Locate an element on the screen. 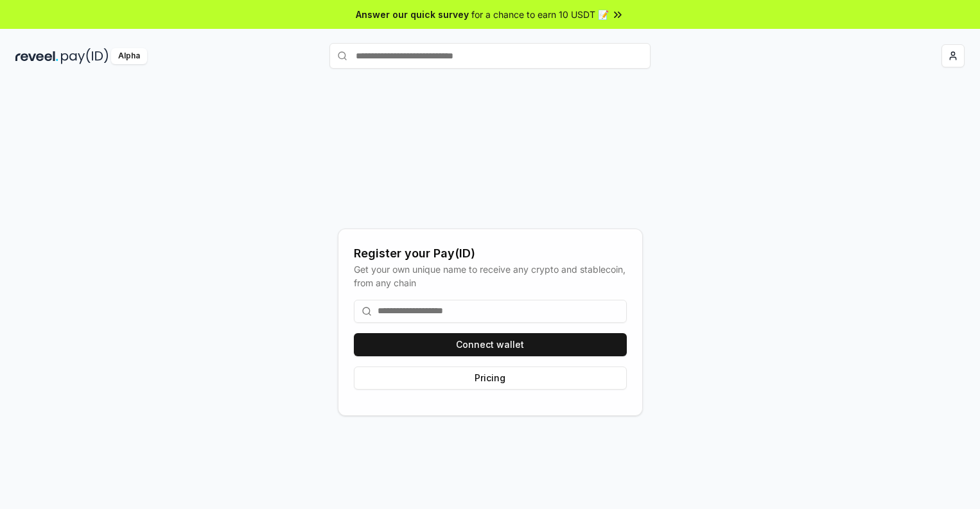 The width and height of the screenshot is (980, 509). span: for a chance to earn 10 USDT 📝 is located at coordinates (540, 14).